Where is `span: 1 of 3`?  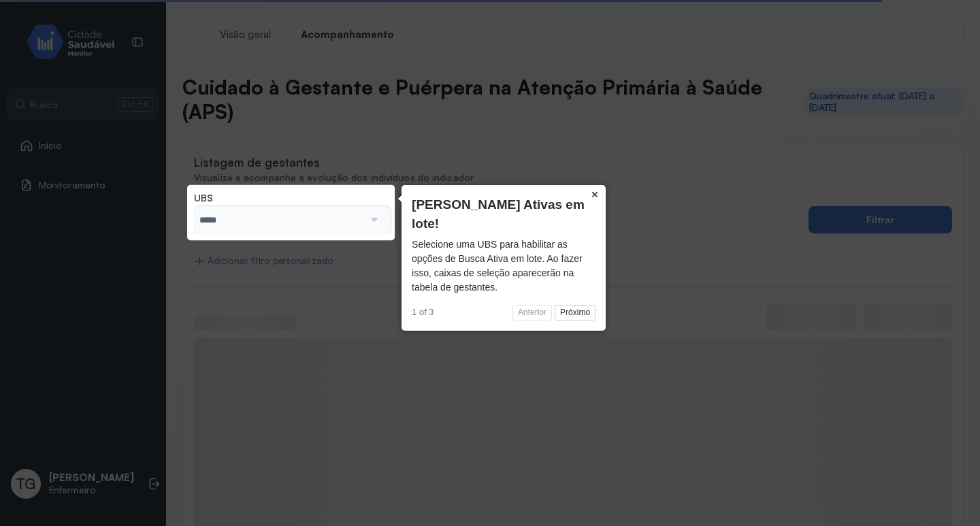
span: 1 of 3 is located at coordinates (422, 312).